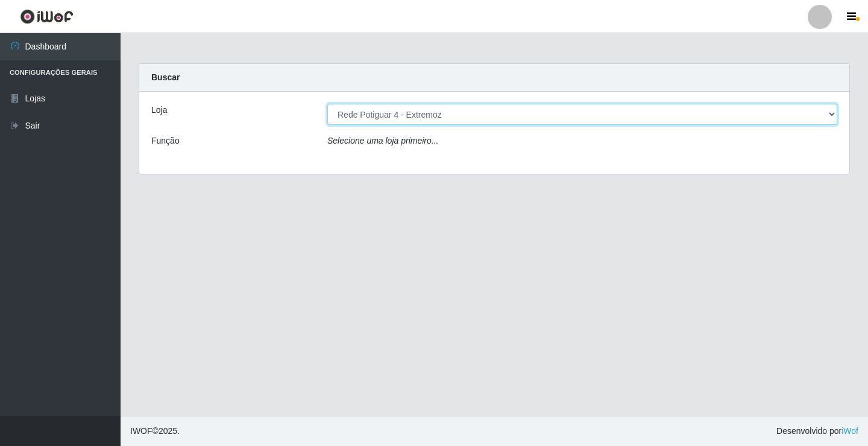  I want to click on label: Função, so click(165, 141).